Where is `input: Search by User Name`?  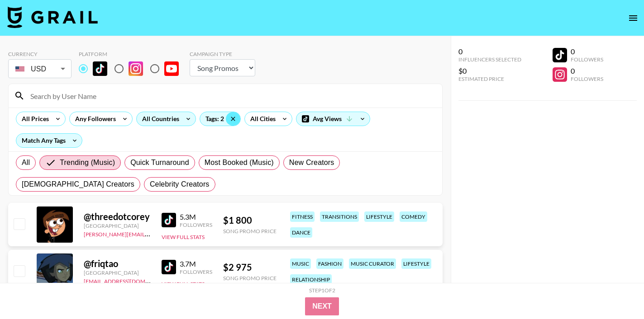 input: Search by User Name is located at coordinates (231, 96).